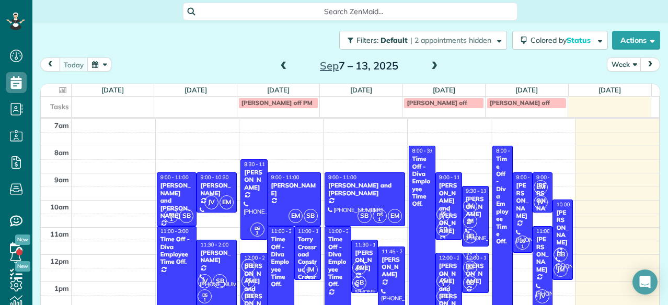 This screenshot has width=668, height=305. Describe the element at coordinates (214, 245) in the screenshot. I see `span: 11:30 - 2:00` at that location.